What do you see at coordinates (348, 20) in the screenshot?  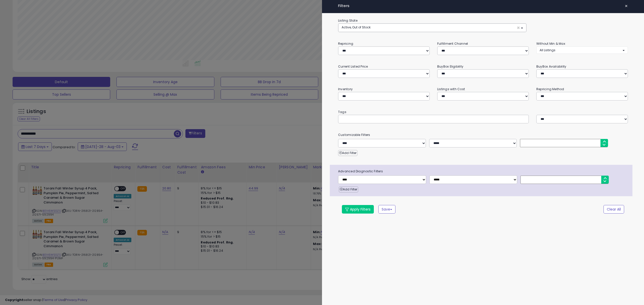 I see `small: Listing State` at bounding box center [348, 20].